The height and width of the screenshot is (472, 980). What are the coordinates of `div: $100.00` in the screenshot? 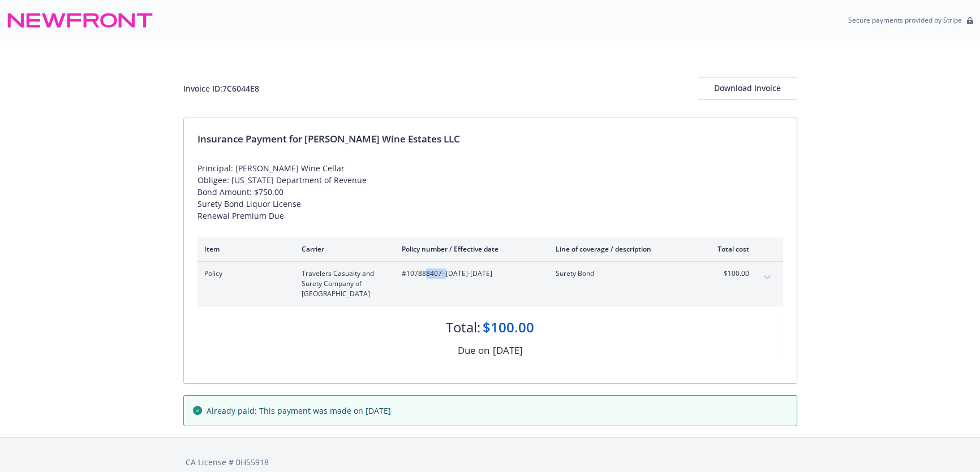 It's located at (508, 327).